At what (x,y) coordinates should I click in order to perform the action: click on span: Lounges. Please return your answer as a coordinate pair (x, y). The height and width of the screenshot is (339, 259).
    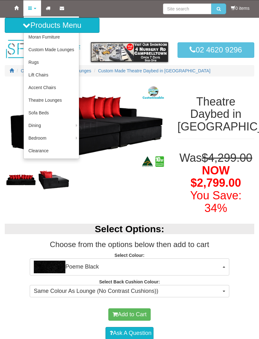
    Looking at the image, I should click on (83, 71).